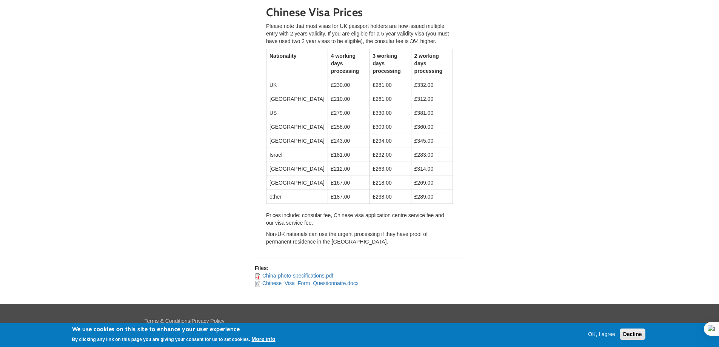 The image size is (719, 347). What do you see at coordinates (391, 141) in the screenshot?
I see `td: £294.00` at bounding box center [391, 141].